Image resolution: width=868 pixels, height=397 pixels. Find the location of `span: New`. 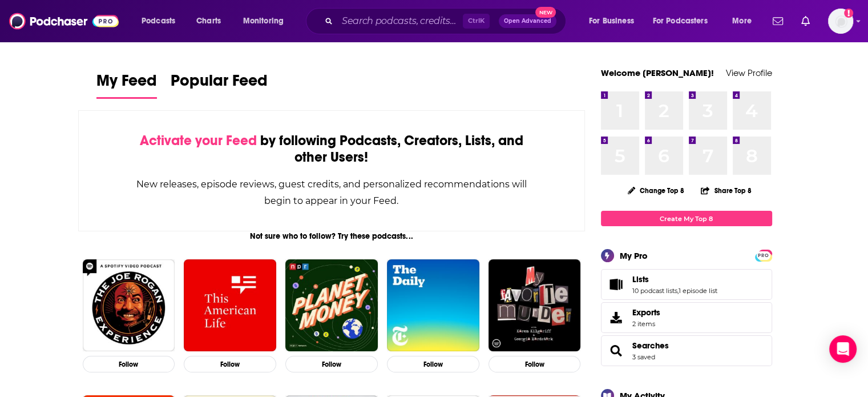

span: New is located at coordinates (545, 12).